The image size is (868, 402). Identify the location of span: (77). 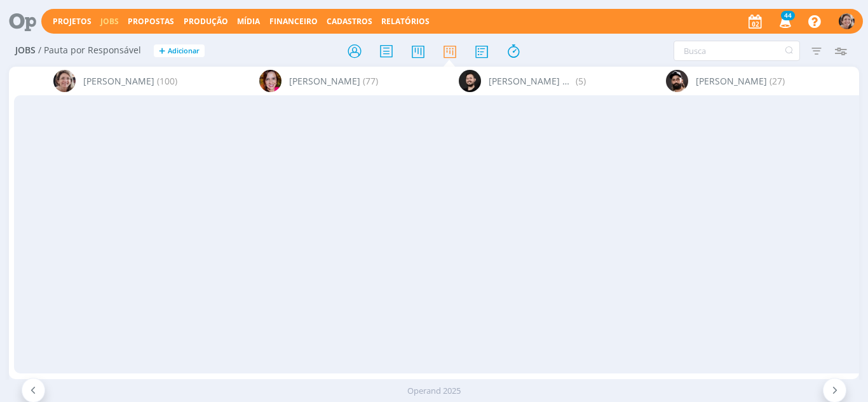
(370, 81).